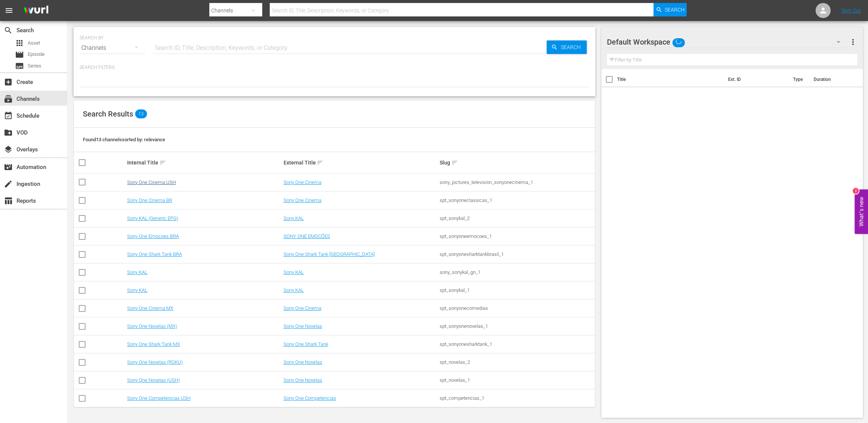 This screenshot has width=868, height=423. Describe the element at coordinates (517, 254) in the screenshot. I see `div: spt_sonyonesharktankbrasil_1` at that location.